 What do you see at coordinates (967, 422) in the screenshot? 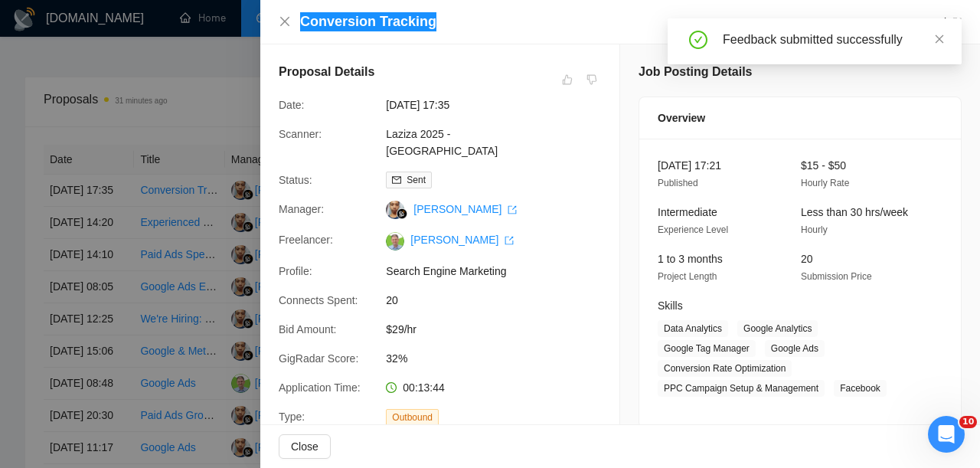
I see `span: 10` at bounding box center [967, 422].